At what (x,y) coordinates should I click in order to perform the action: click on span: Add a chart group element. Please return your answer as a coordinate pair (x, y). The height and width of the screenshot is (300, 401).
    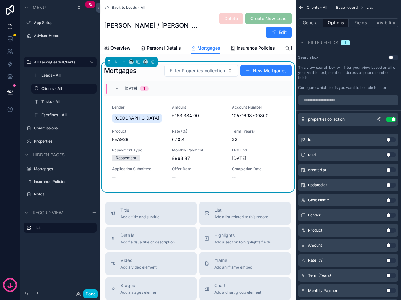
    Looking at the image, I should click on (238, 292).